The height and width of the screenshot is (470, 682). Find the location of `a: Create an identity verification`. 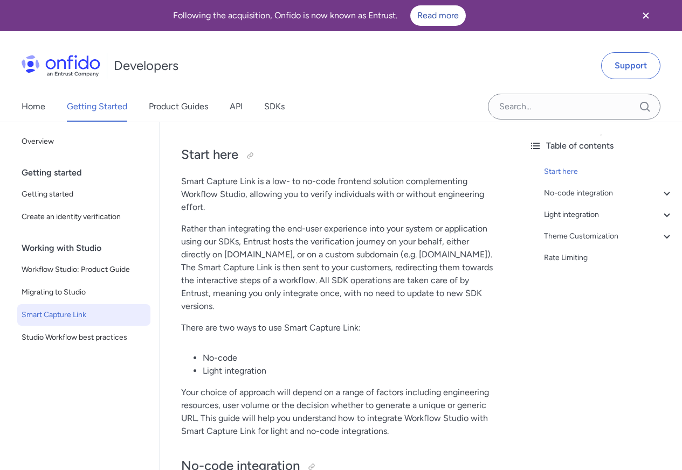

a: Create an identity verification is located at coordinates (84, 217).